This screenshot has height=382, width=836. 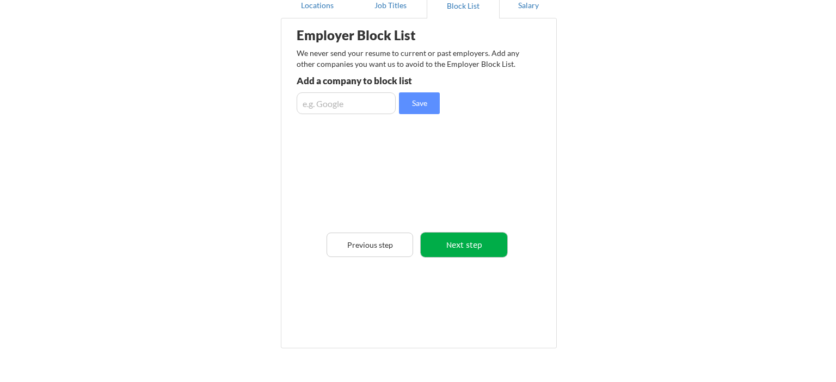 I want to click on div: Employer Block List, so click(x=382, y=35).